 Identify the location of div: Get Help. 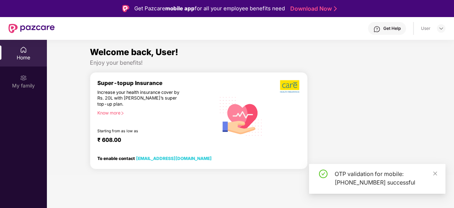
(392, 28).